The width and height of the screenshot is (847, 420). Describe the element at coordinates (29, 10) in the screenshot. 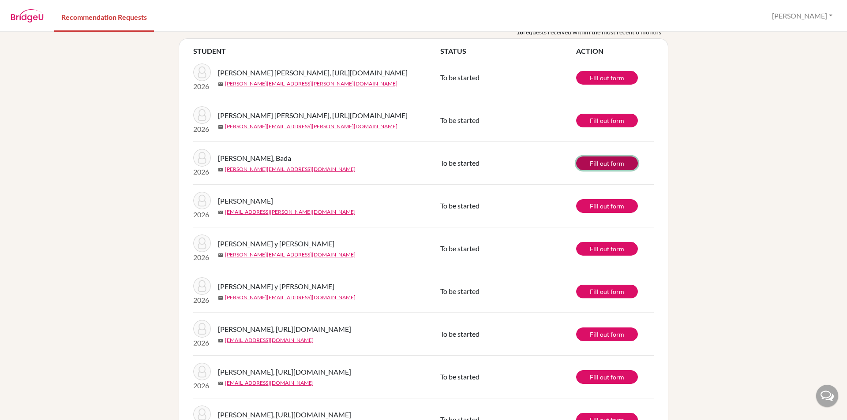

I see `span: Help` at that location.